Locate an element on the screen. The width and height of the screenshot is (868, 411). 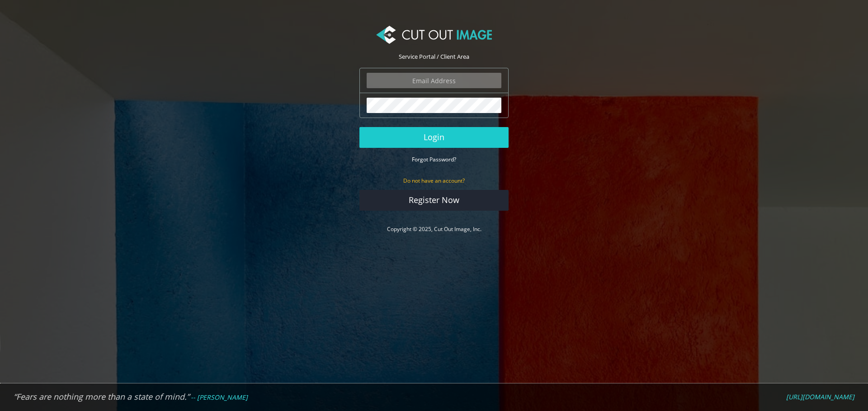
small: Forgot Password? is located at coordinates (434, 159).